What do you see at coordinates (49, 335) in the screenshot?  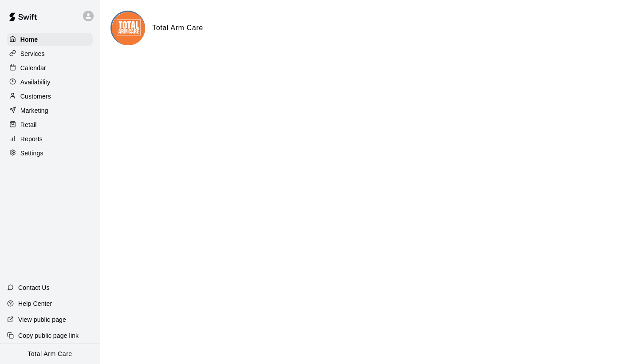 I see `p: Copy public page link` at bounding box center [49, 335].